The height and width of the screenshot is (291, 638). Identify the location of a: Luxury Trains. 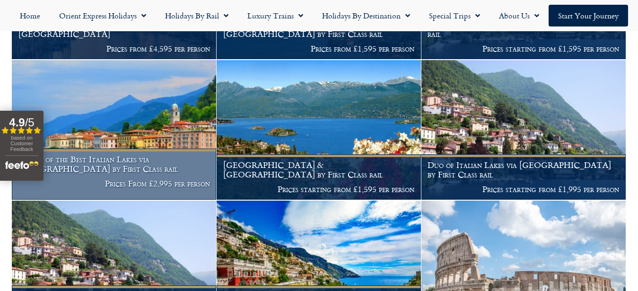
(275, 16).